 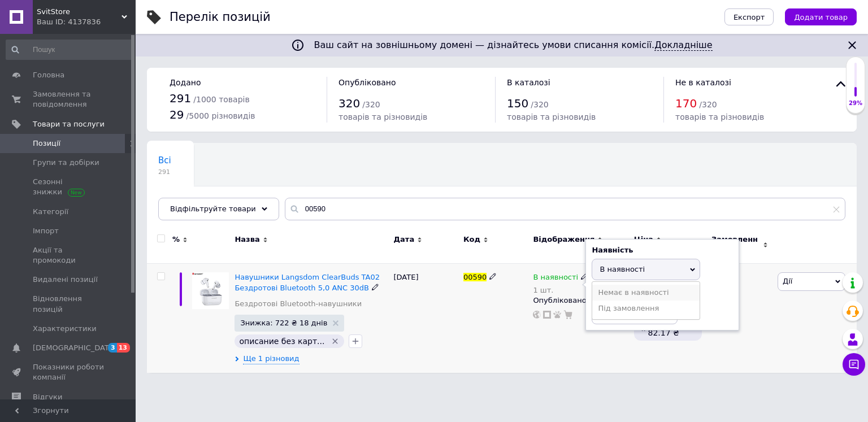 I want to click on img: Наушники Langsdom ClearBuds TA02 Беспроводные Bluetooth 5,0 ANC 30dB, so click(x=210, y=290).